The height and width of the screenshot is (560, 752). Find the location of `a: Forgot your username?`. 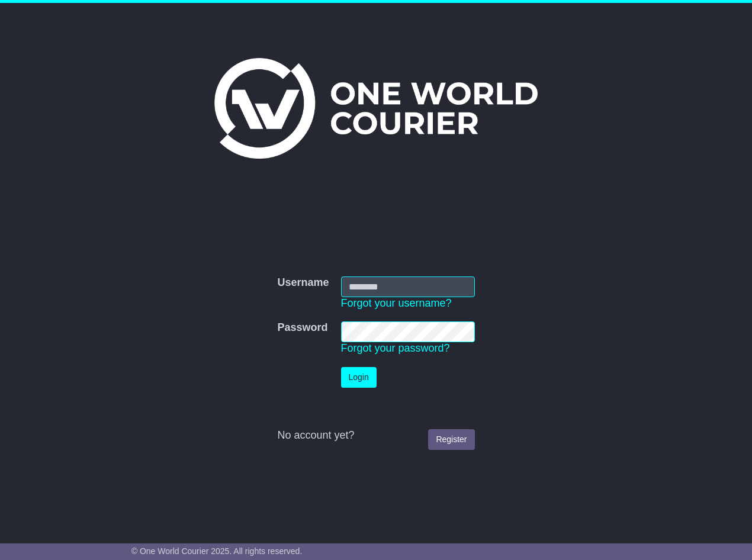

a: Forgot your username? is located at coordinates (396, 303).